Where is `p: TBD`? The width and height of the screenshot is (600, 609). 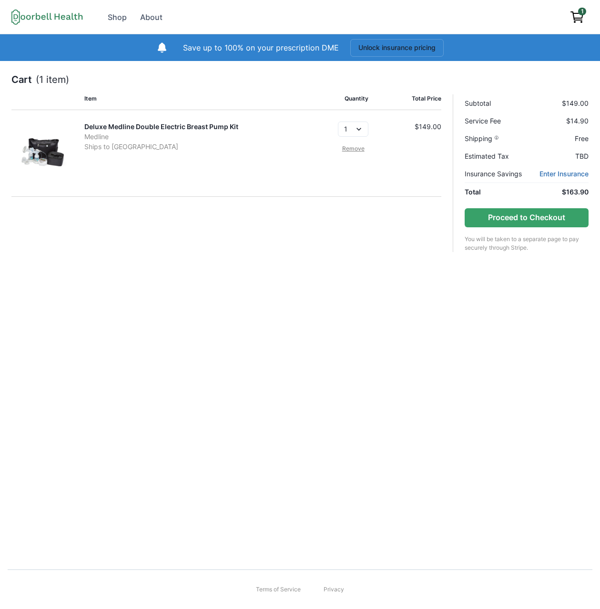
p: TBD is located at coordinates (559, 156).